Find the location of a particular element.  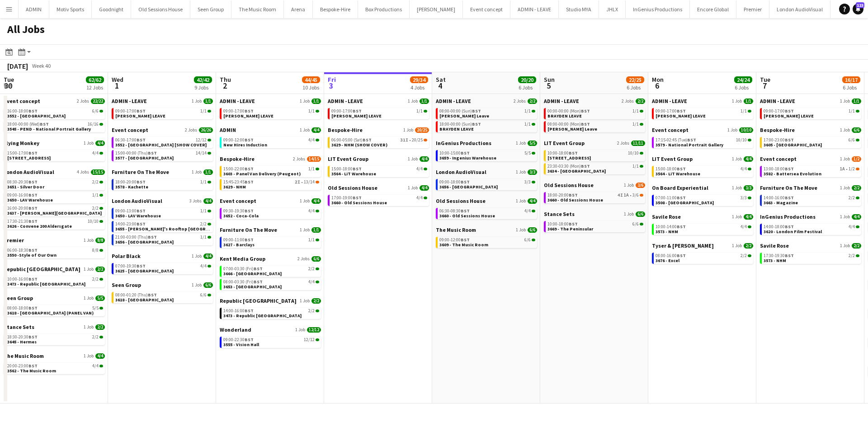

a: 18:00-00:00 (Wed)BST16/163545 - PEND - National Portrait Gallery is located at coordinates (55, 126).